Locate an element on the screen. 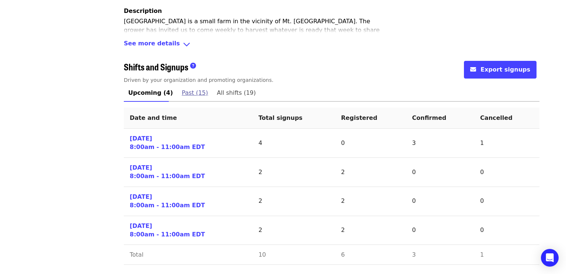 The image size is (566, 274). div: Open Intercom Messenger is located at coordinates (550, 257).